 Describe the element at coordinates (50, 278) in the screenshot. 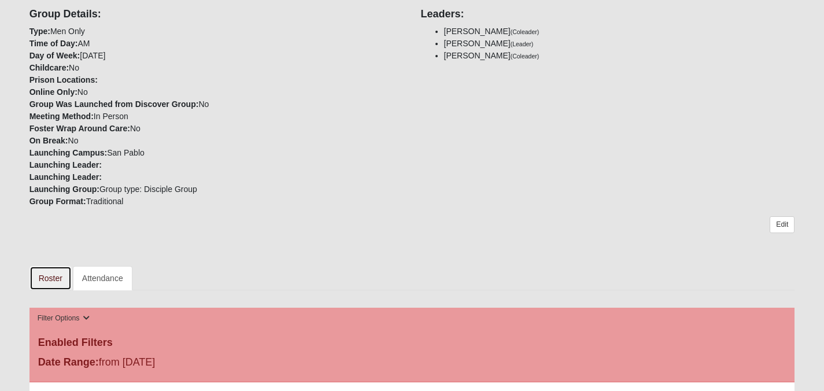

I see `a: Roster` at that location.